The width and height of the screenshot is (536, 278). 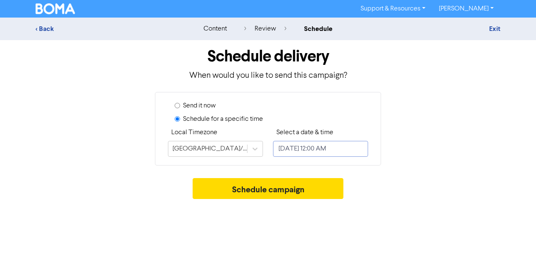 I want to click on h1: Schedule delivery, so click(x=268, y=57).